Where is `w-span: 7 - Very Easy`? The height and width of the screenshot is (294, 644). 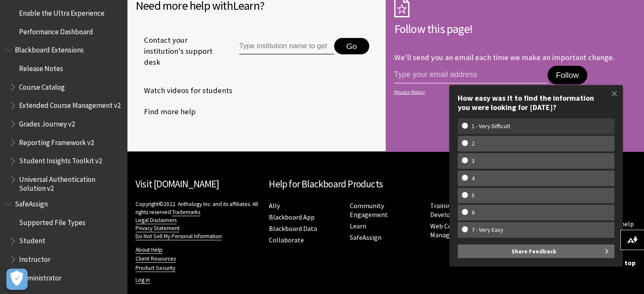
w-span: 7 - Very Easy is located at coordinates (487, 230).